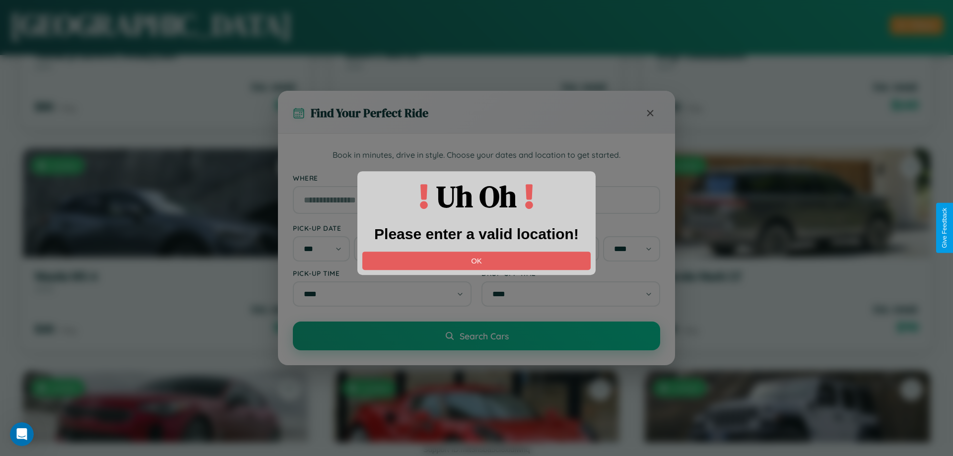 Image resolution: width=953 pixels, height=456 pixels. What do you see at coordinates (571, 228) in the screenshot?
I see `label: Drop-off Date` at bounding box center [571, 228].